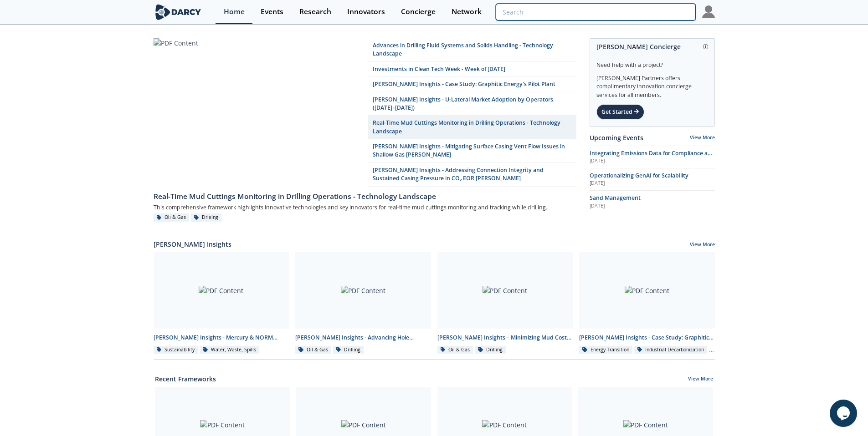  Describe the element at coordinates (365, 208) in the screenshot. I see `div: This comprehensive framework highlights innovative technologies and key innovators for real-time ...` at that location.